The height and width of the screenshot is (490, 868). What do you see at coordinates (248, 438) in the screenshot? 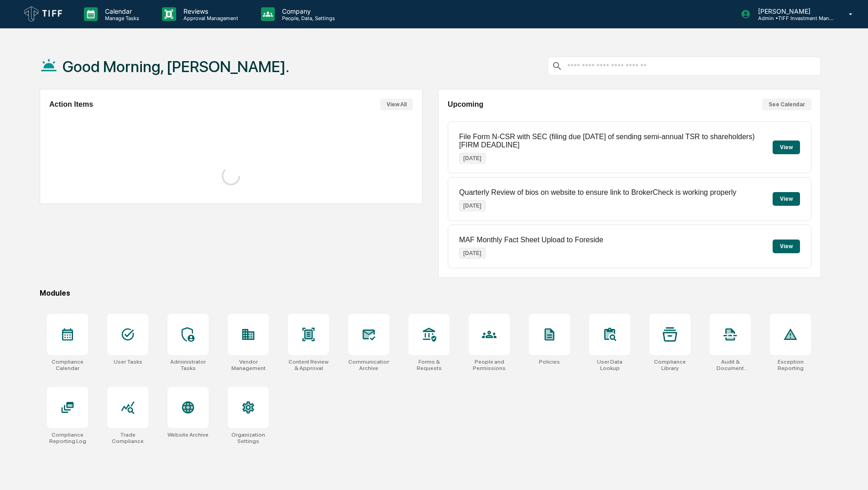
I see `div: Organization Settings` at bounding box center [248, 438].